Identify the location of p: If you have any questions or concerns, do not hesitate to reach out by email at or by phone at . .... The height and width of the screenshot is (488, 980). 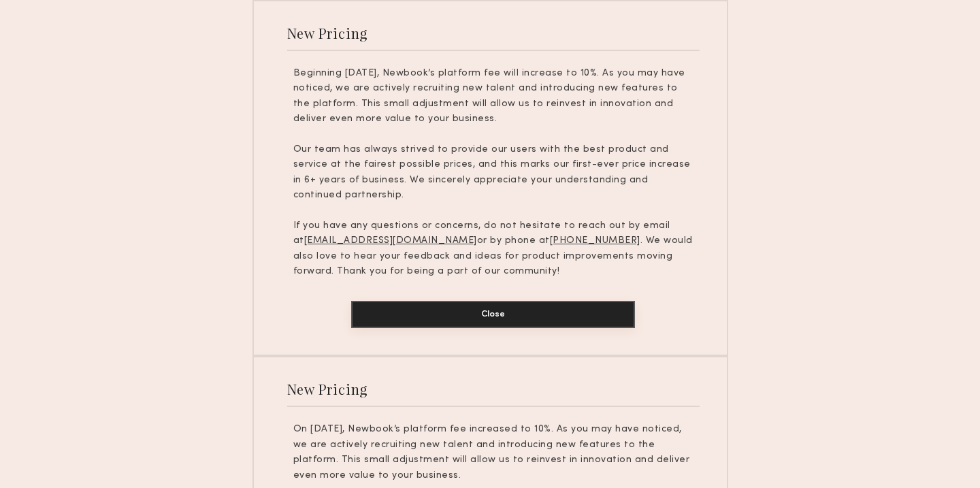
(493, 249).